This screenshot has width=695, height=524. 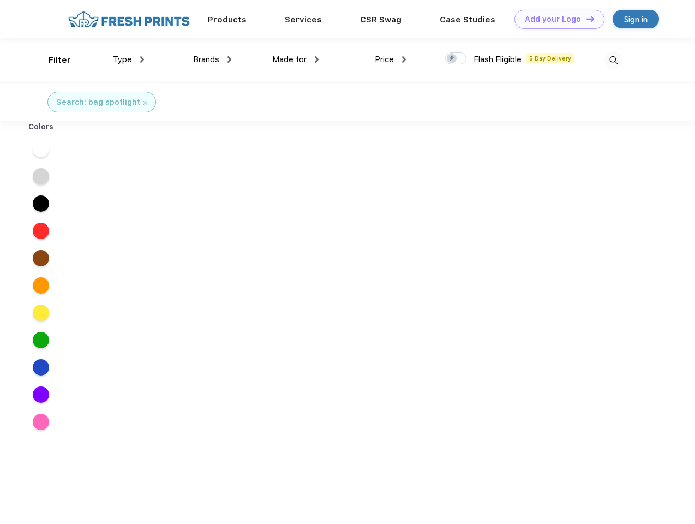 What do you see at coordinates (497, 59) in the screenshot?
I see `span: Flash Eligible` at bounding box center [497, 59].